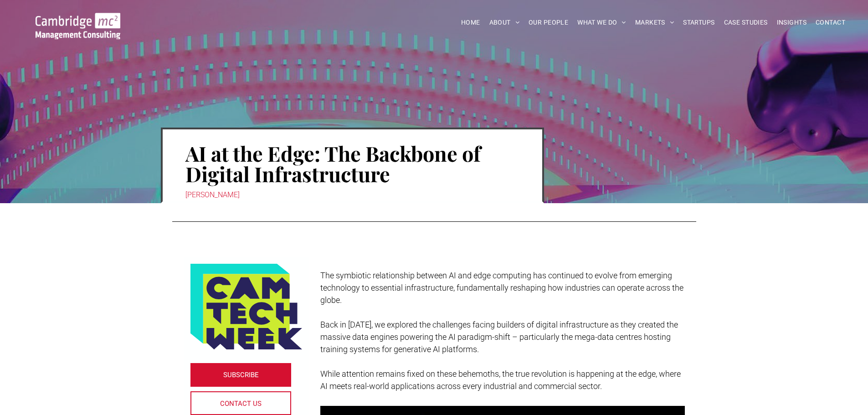 This screenshot has width=868, height=415. I want to click on h1: AI at the Edge: The Backbone of Digital Infrastructure, so click(352, 164).